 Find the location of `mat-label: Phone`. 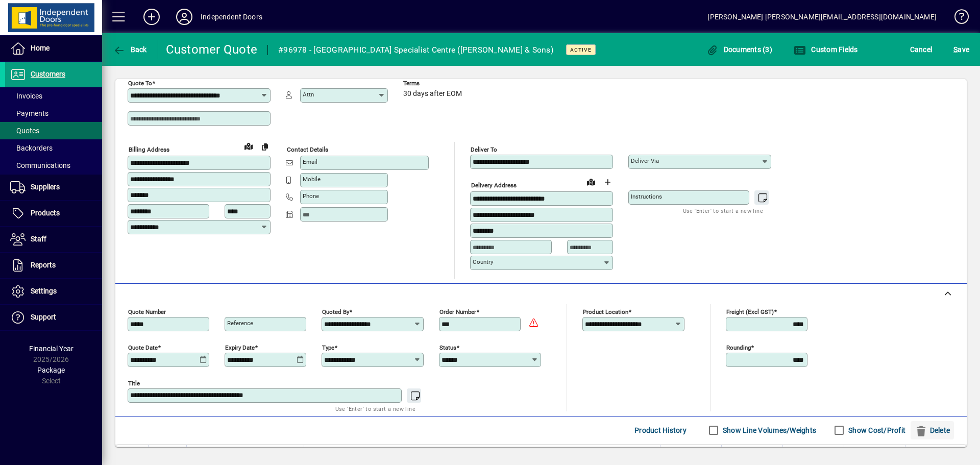

mat-label: Phone is located at coordinates (311, 196).